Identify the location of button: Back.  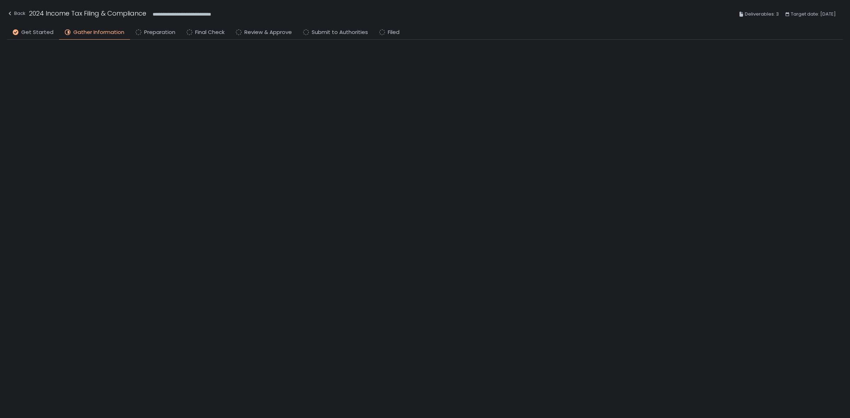
(16, 14).